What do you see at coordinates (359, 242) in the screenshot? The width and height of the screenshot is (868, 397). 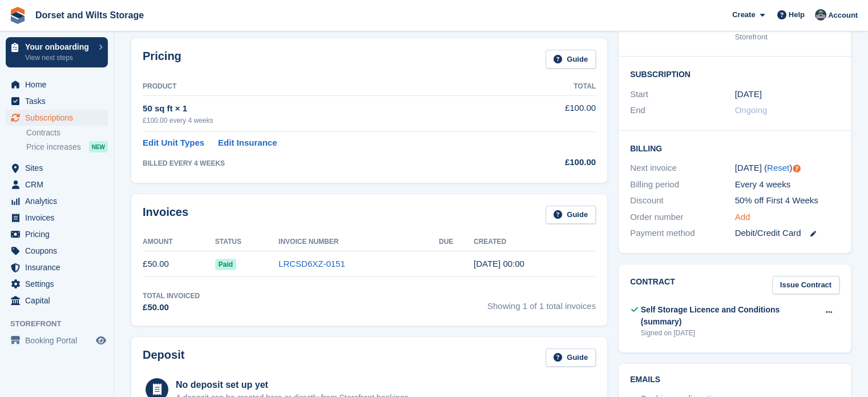 I see `th: Invoice Number` at bounding box center [359, 242].